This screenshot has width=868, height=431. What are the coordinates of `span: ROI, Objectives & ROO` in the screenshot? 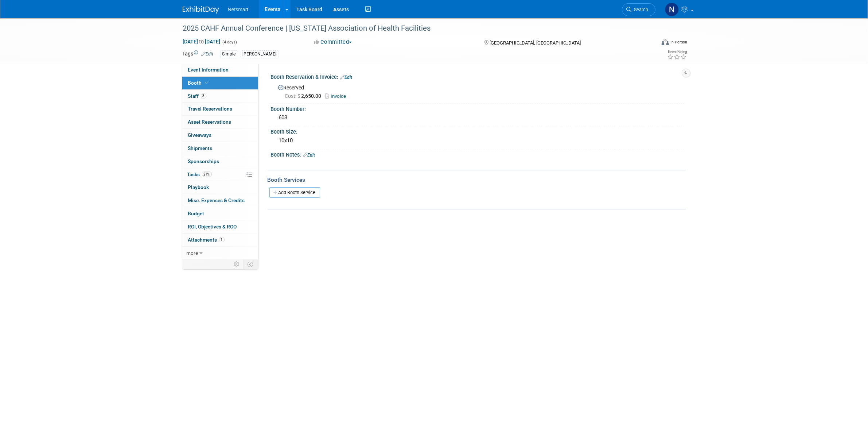 It's located at (212, 227).